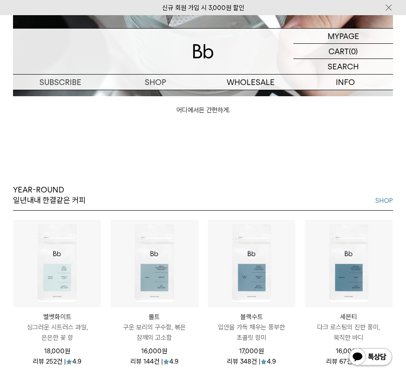 Image resolution: width=406 pixels, height=381 pixels. Describe the element at coordinates (154, 328) in the screenshot. I see `a: 몰트 구운 보리의 구수함, 볶은 참깨의 고소함` at that location.